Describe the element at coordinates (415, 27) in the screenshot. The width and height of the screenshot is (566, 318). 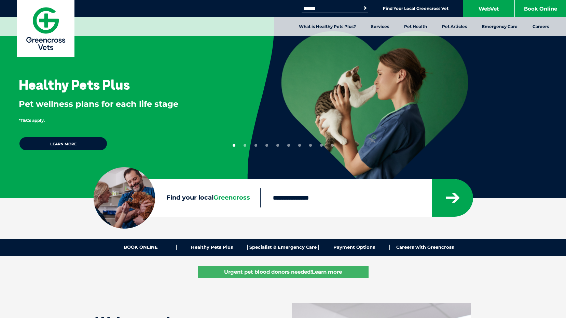
I see `a: Pet Health` at that location.